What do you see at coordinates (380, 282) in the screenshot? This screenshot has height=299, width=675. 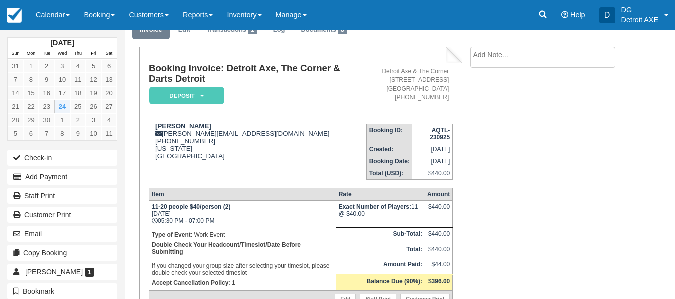 I see `th: Balance Due (90%):` at bounding box center [380, 282].